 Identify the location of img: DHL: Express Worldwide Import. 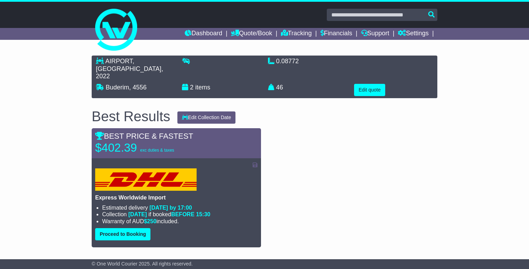
(146, 180).